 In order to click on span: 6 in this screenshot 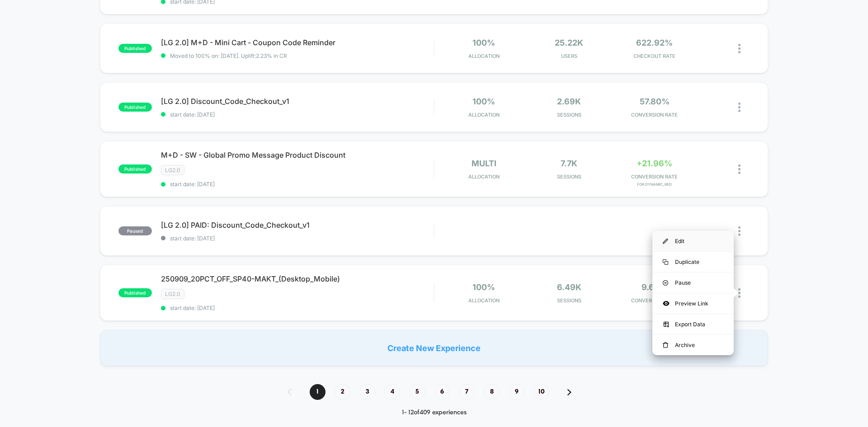, I will do `click(442, 392)`.